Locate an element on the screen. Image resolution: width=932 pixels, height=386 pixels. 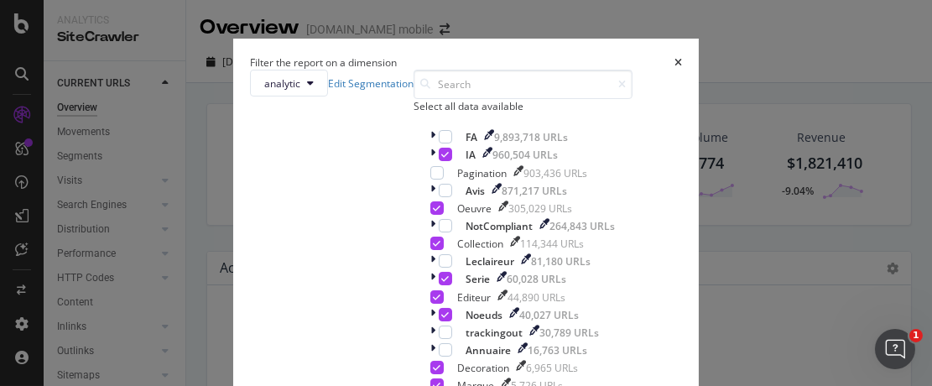
div: Serie is located at coordinates (477, 279).